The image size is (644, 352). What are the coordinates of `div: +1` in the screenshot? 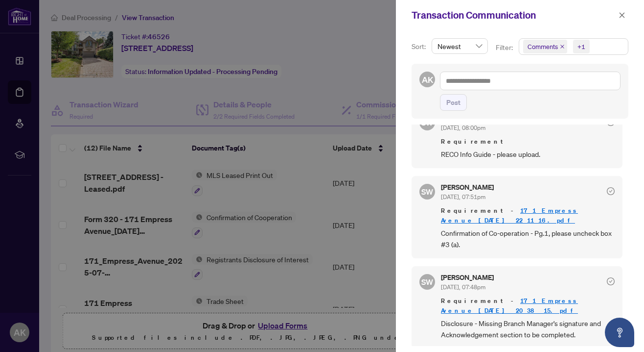 It's located at (582, 46).